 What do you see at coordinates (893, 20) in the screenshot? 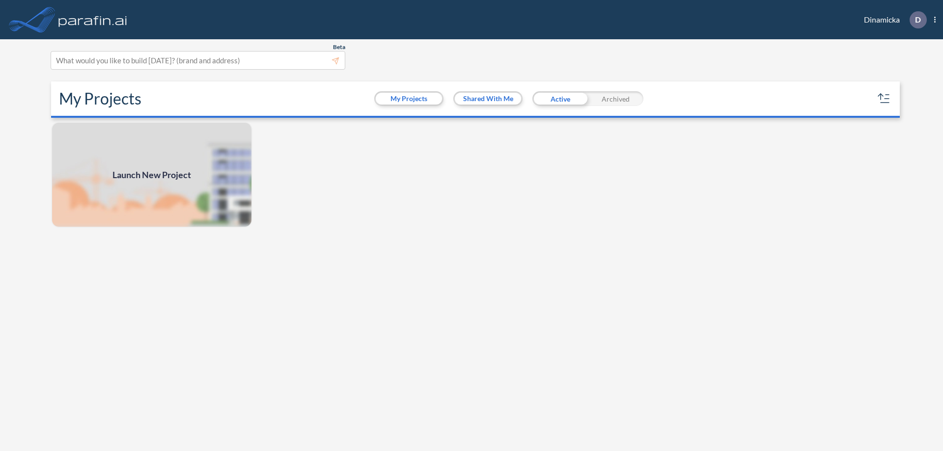
I see `div: Dinamicka` at bounding box center [893, 20].